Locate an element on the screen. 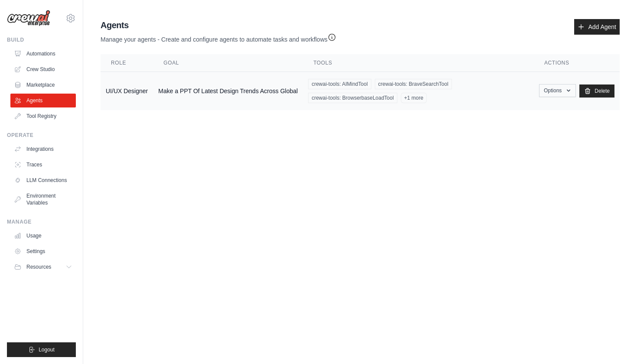 The height and width of the screenshot is (364, 637). div: Operate is located at coordinates (41, 135).